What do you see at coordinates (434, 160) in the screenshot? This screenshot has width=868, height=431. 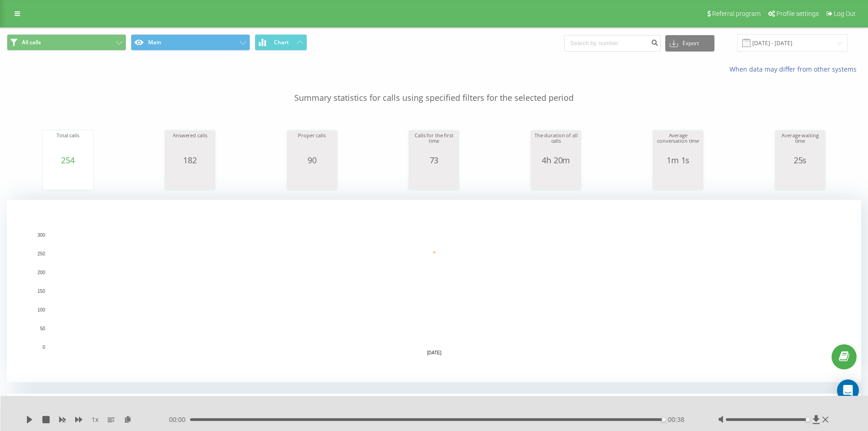 I see `div: 73` at bounding box center [434, 160].